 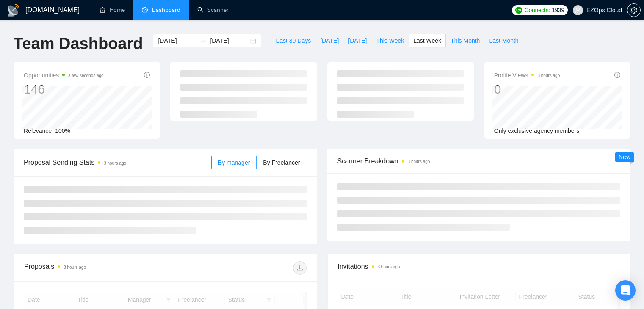 What do you see at coordinates (465, 41) in the screenshot?
I see `button: This Month` at bounding box center [465, 41].